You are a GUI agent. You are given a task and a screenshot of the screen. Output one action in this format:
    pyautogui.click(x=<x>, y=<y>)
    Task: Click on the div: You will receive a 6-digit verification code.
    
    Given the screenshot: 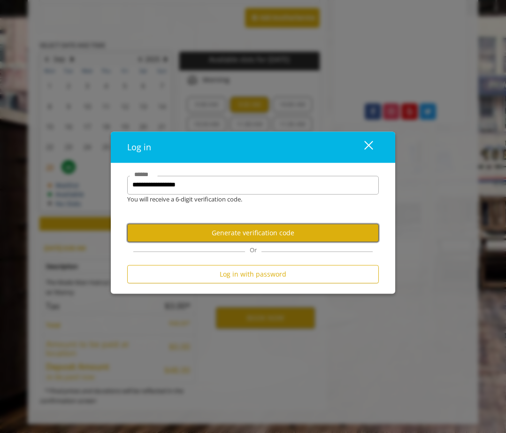 What is the action you would take?
    pyautogui.click(x=246, y=199)
    